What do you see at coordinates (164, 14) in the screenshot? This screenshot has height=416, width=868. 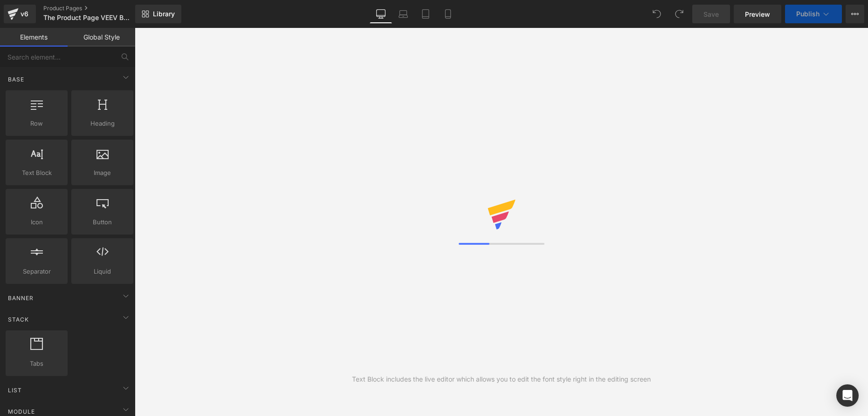 I see `span: Library` at bounding box center [164, 14].